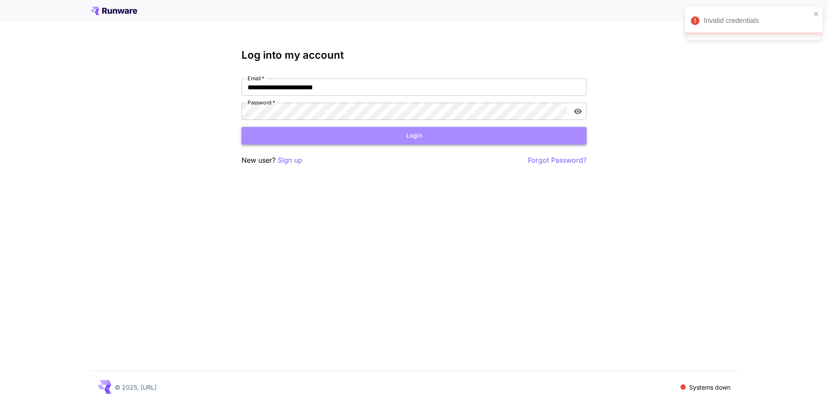  What do you see at coordinates (578, 111) in the screenshot?
I see `button: toggle password visibility` at bounding box center [578, 111].